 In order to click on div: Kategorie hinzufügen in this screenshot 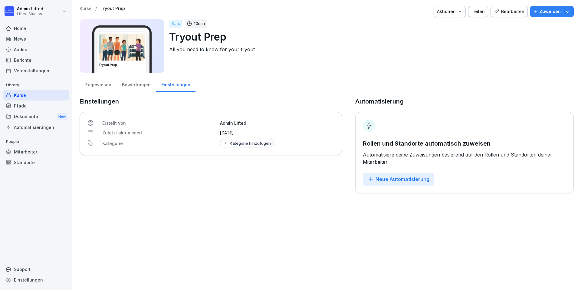, I will do `click(247, 143)`.